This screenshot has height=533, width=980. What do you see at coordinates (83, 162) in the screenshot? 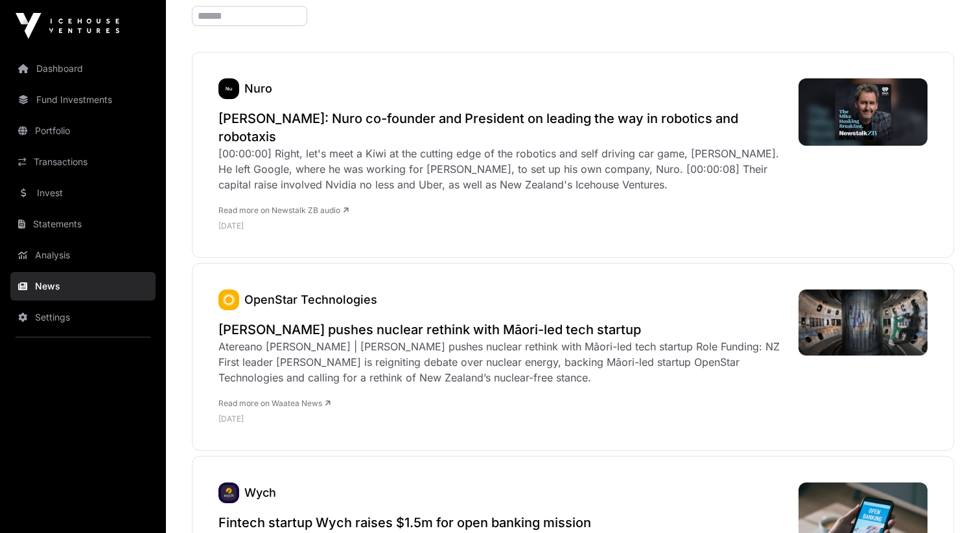
I see `a: Transactions` at bounding box center [83, 162].